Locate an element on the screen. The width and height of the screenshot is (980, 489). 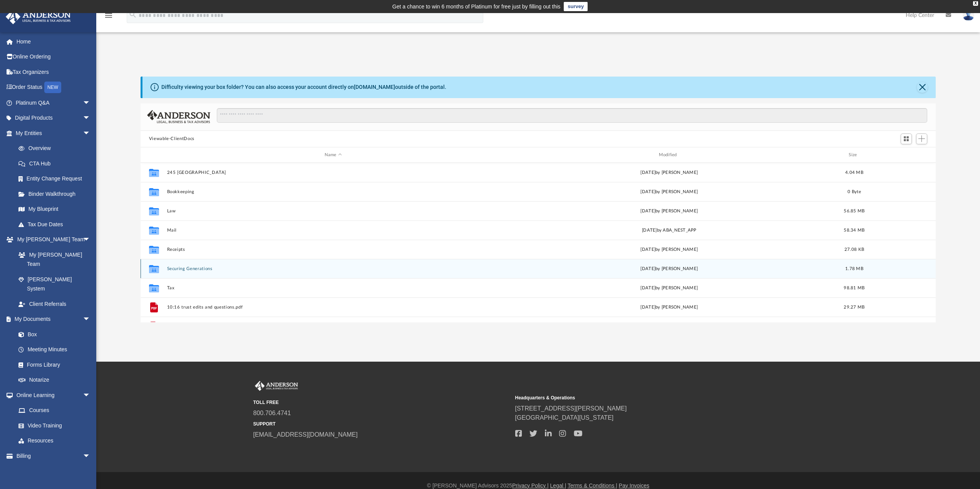
a: Meeting Minutes is located at coordinates (54, 350).